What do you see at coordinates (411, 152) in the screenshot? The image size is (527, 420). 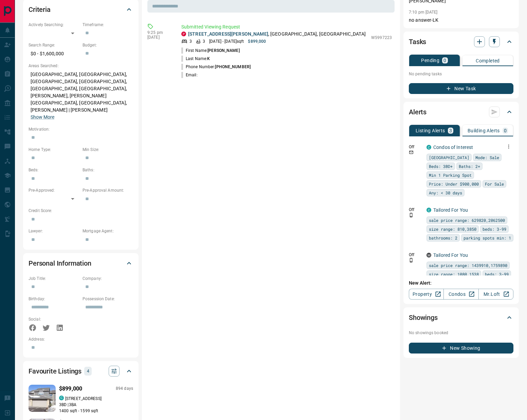 I see `svg: Email` at bounding box center [411, 152].